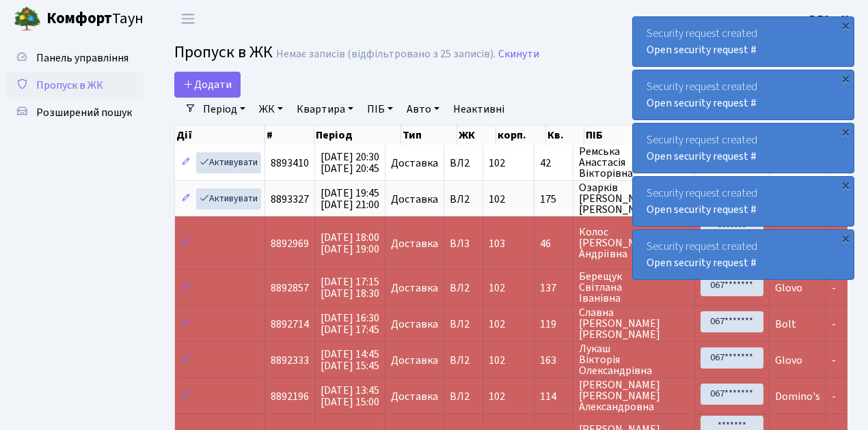  What do you see at coordinates (84, 113) in the screenshot?
I see `span: Розширений пошук` at bounding box center [84, 113].